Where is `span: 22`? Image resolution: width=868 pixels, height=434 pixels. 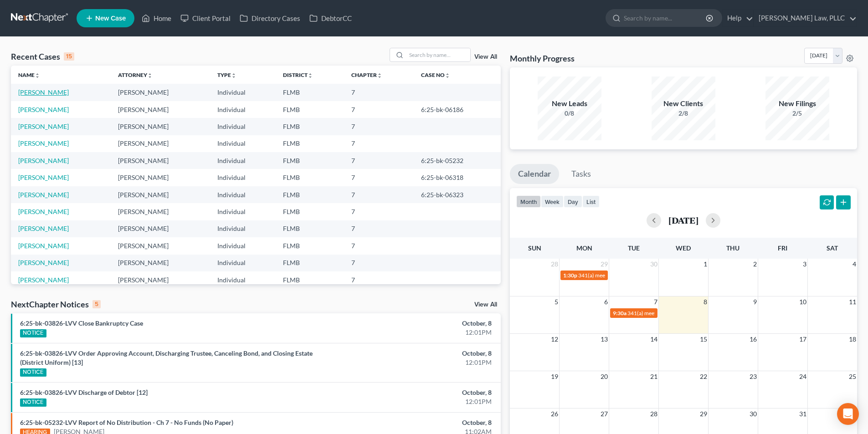
span: 22 is located at coordinates (703, 377).